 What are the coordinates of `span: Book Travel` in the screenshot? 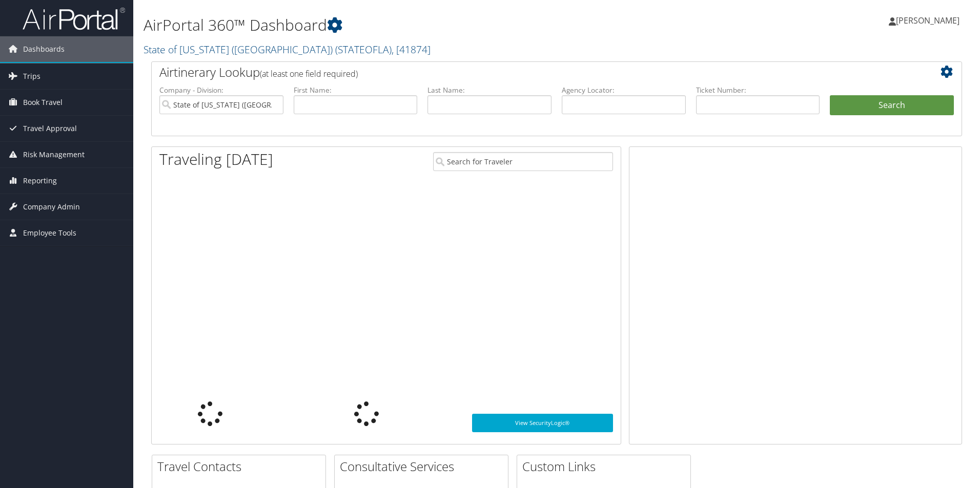 It's located at (42, 103).